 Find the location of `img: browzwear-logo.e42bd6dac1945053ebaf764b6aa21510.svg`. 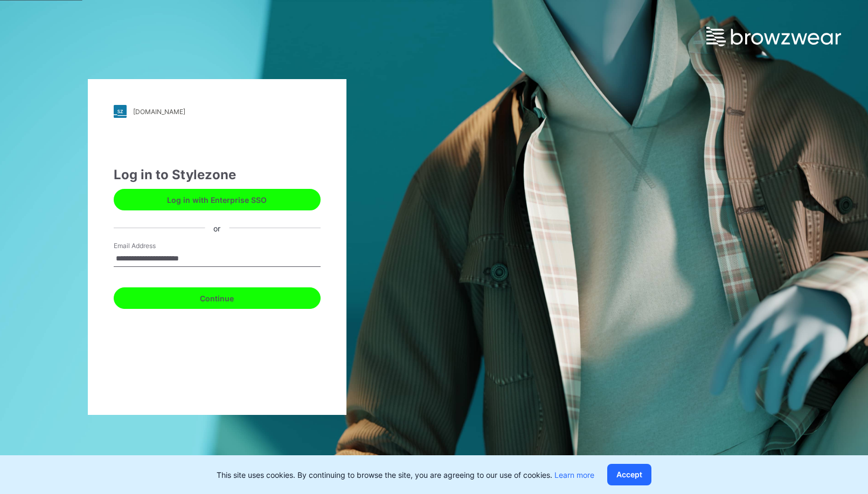

img: browzwear-logo.e42bd6dac1945053ebaf764b6aa21510.svg is located at coordinates (774, 37).